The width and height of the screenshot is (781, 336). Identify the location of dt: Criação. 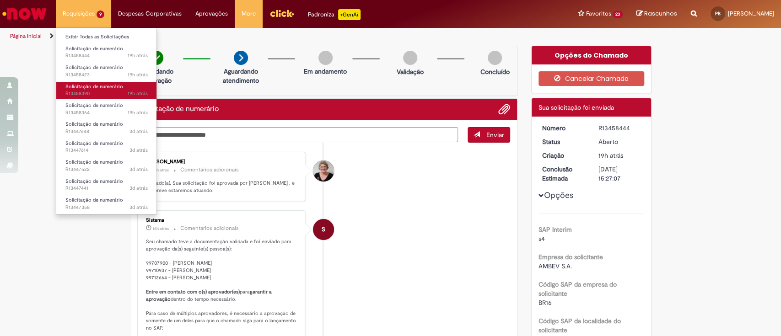
(563, 156).